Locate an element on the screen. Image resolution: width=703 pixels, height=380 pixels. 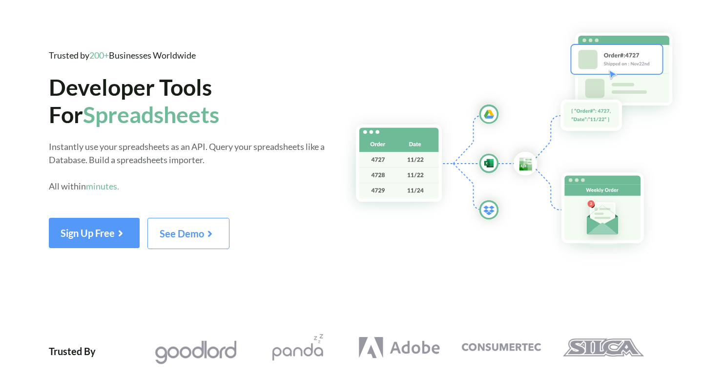
img: Pandazzz Logo is located at coordinates (297, 347).